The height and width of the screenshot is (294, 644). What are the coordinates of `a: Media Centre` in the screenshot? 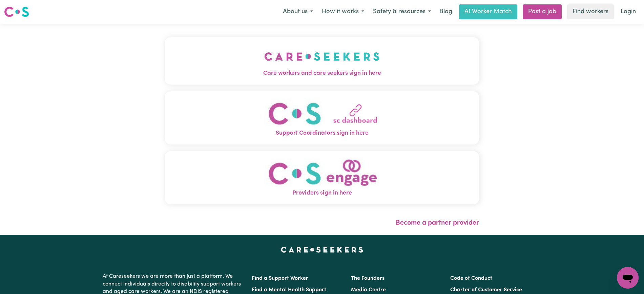 It's located at (368, 290).